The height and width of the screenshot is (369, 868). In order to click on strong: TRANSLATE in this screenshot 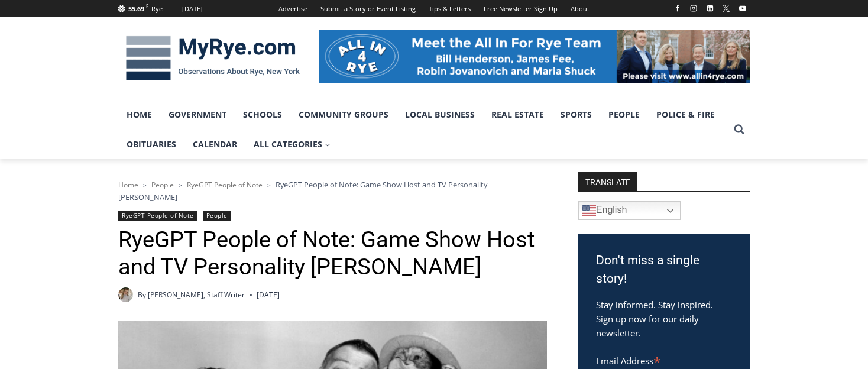, I will do `click(608, 182)`.